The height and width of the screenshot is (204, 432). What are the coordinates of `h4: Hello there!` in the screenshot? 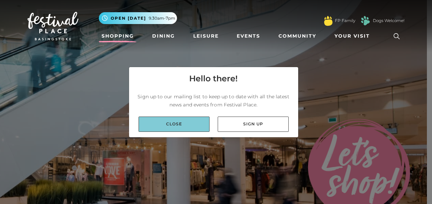 It's located at (213, 79).